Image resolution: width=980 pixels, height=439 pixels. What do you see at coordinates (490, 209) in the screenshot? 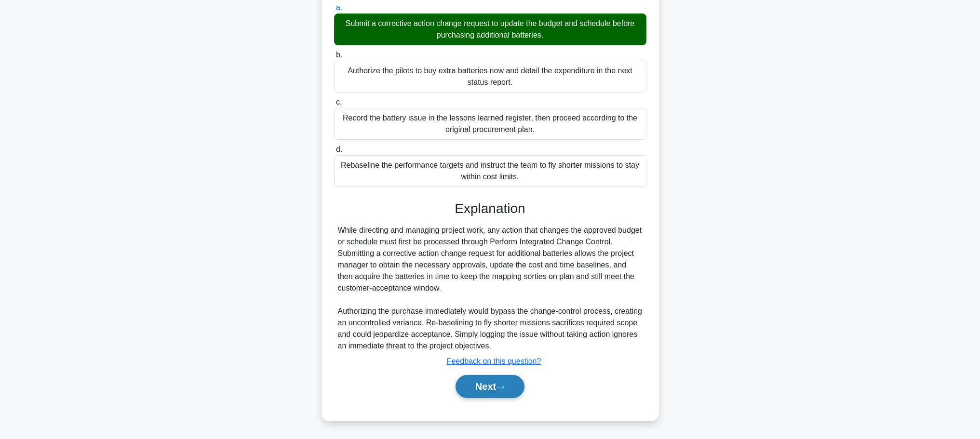
I see `h3: Explanation` at bounding box center [490, 209].